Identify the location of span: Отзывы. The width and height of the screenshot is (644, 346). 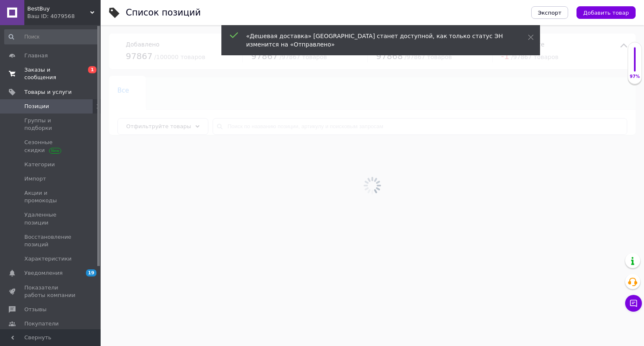
(35, 310).